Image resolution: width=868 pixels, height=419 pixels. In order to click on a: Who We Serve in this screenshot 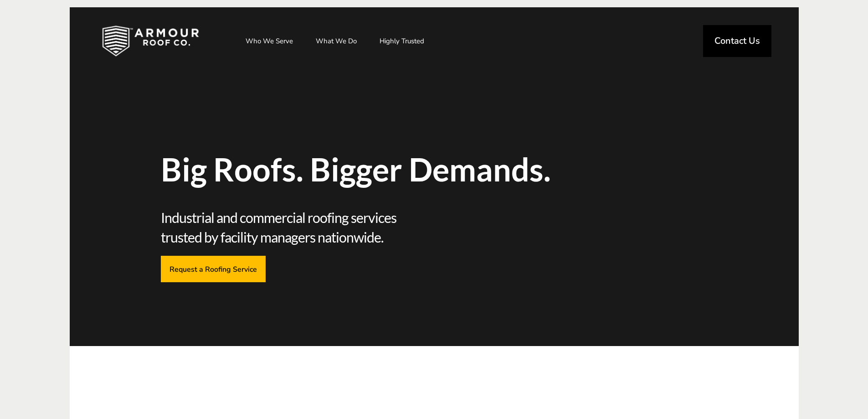, I will do `click(269, 41)`.